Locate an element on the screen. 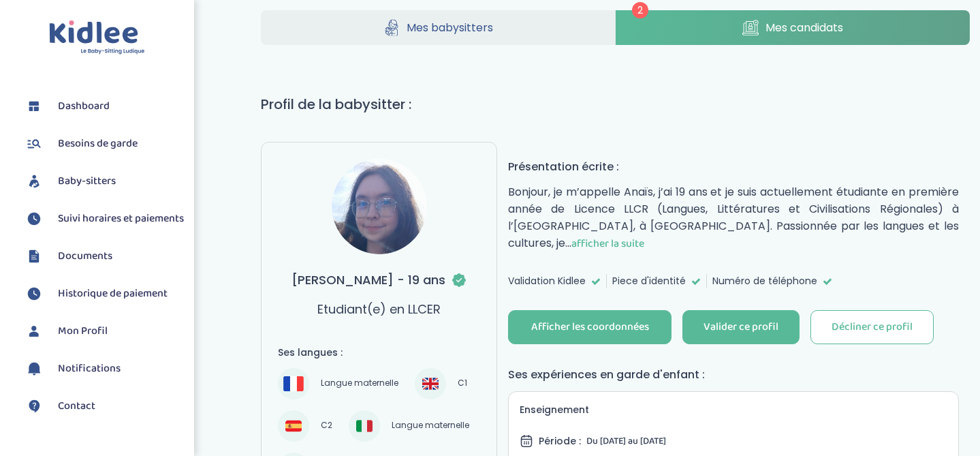  img: Anglais is located at coordinates (431, 384).